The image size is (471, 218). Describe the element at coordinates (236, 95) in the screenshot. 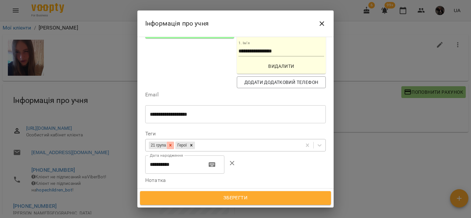

I see `label: Email` at that location.